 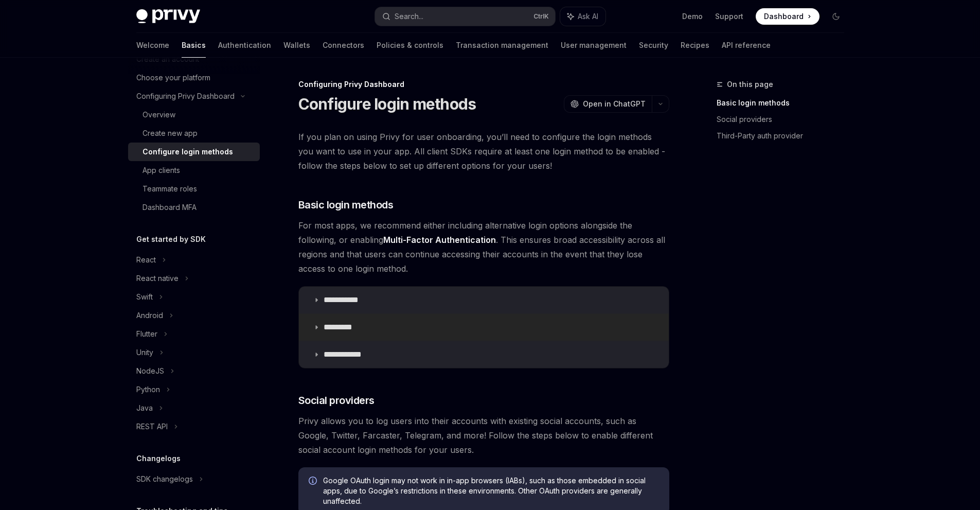 I want to click on a: Social providers, so click(x=785, y=120).